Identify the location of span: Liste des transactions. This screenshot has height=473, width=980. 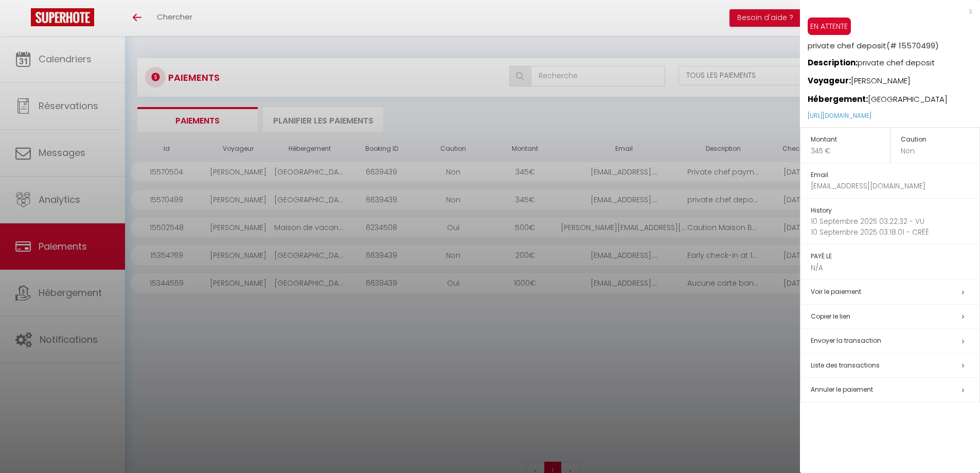
(845, 365).